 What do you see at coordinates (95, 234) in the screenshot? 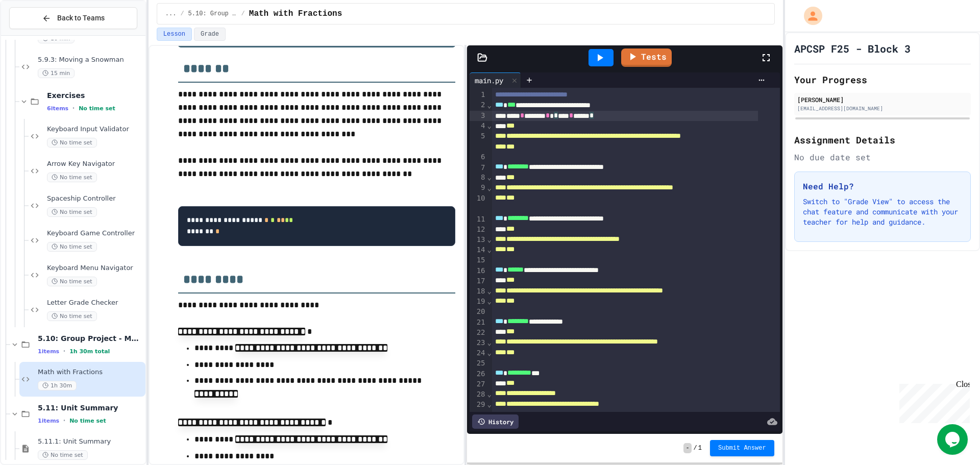
I see `span: Keyboard Game Controller` at bounding box center [95, 234].